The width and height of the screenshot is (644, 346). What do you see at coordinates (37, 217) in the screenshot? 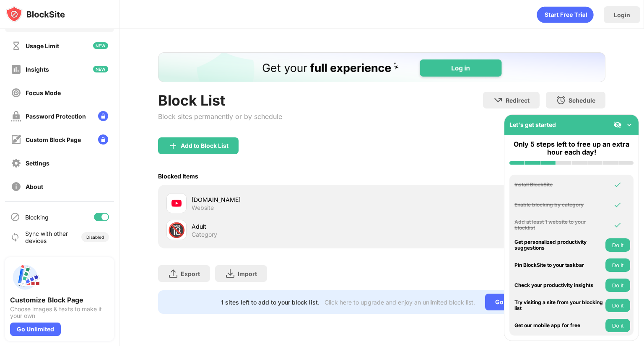
I see `div: Blocking` at bounding box center [37, 217].